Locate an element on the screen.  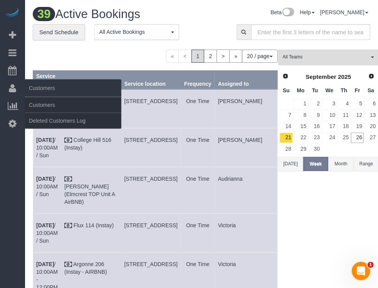
a: 8 is located at coordinates (300, 115).